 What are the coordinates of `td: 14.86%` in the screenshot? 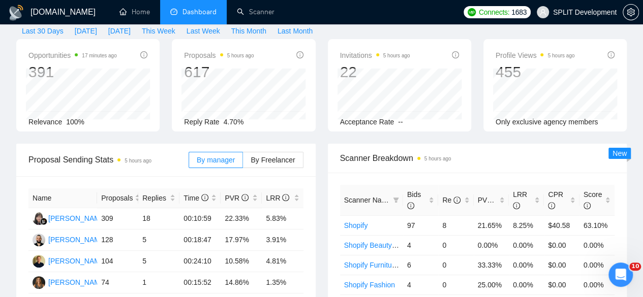 It's located at (241, 283).